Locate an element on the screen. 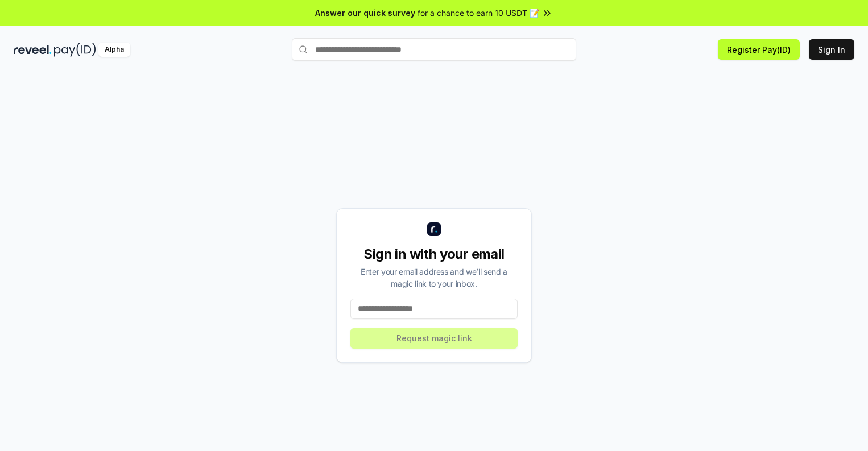 This screenshot has width=868, height=451. img: reveel_dark is located at coordinates (33, 49).